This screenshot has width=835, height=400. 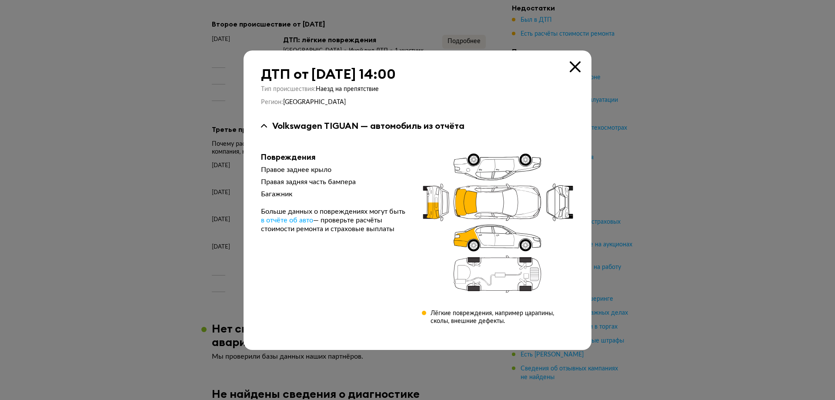 What do you see at coordinates (334, 182) in the screenshot?
I see `div: Правая задняя часть бампера` at bounding box center [334, 182].